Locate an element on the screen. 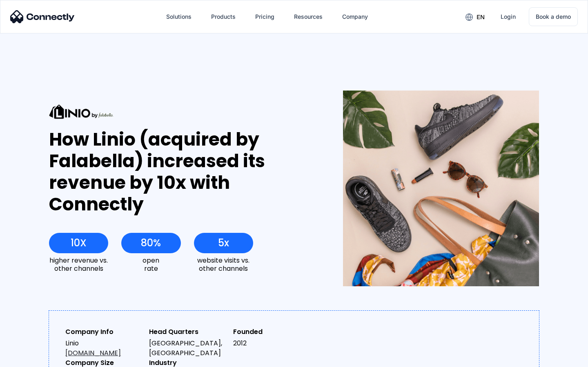 The image size is (588, 367). div: en is located at coordinates (481, 17).